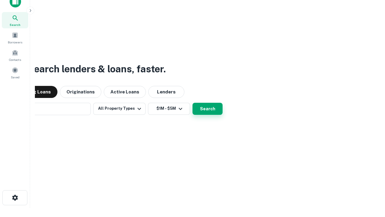  I want to click on a: Saved, so click(15, 72).